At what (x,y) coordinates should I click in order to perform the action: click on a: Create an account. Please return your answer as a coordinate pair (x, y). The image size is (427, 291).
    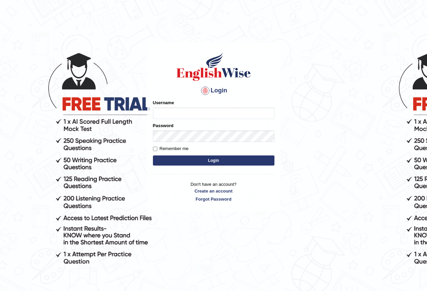
    Looking at the image, I should click on (214, 191).